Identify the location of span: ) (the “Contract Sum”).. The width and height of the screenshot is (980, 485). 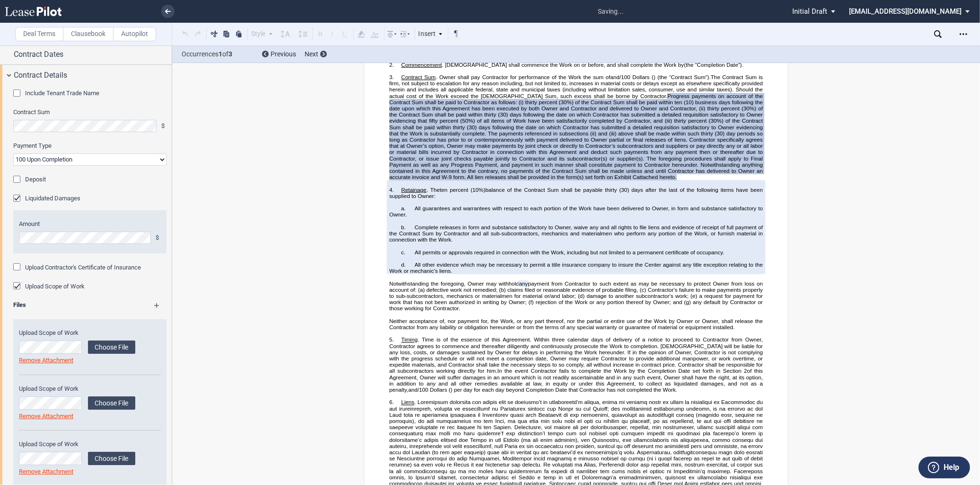
(682, 77).